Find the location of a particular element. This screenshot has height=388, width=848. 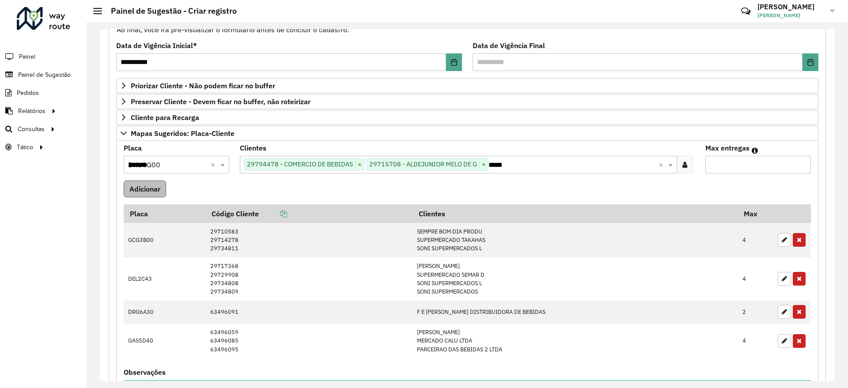

span: Priorizar Cliente - Não podem ficar no buffer is located at coordinates (203, 86).